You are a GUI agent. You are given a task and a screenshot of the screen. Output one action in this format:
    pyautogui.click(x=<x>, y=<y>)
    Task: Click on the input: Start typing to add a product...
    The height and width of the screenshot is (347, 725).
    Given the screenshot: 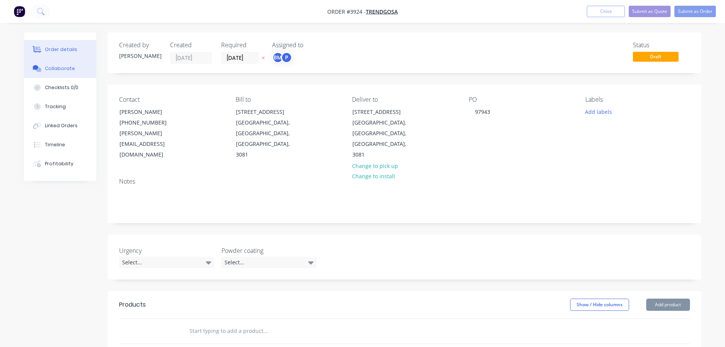 What is the action you would take?
    pyautogui.click(x=265, y=331)
    